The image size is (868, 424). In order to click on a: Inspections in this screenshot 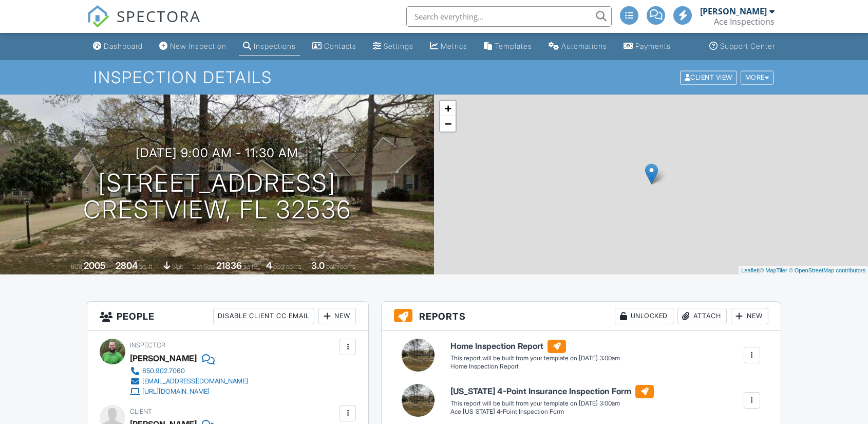, I will do `click(269, 46)`.